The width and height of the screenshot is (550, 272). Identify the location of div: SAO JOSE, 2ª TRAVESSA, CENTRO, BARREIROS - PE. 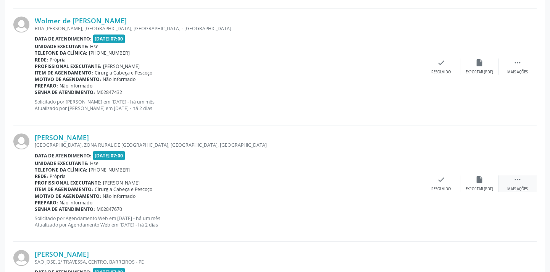
(228, 262).